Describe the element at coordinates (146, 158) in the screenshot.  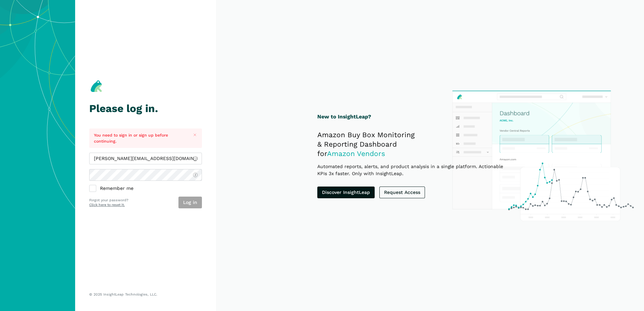
I see `input: admin@insightleap.com` at that location.